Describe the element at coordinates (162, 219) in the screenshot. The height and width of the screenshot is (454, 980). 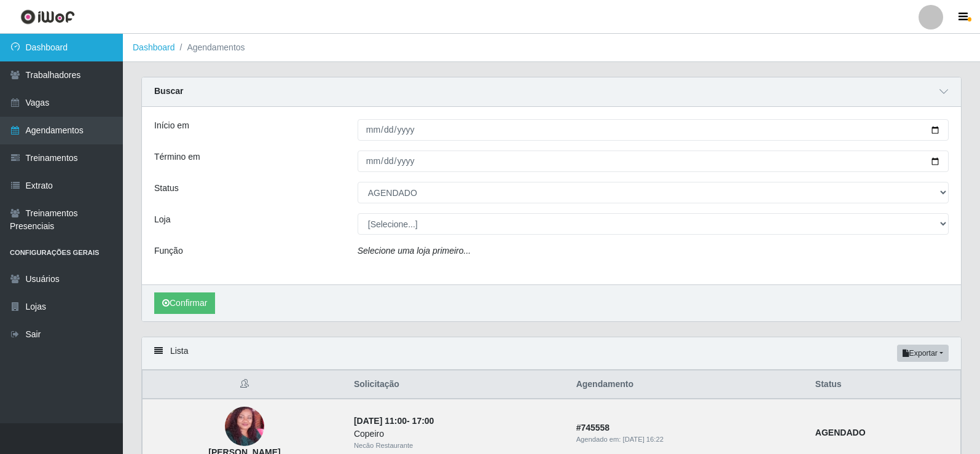
I see `label: Loja` at that location.